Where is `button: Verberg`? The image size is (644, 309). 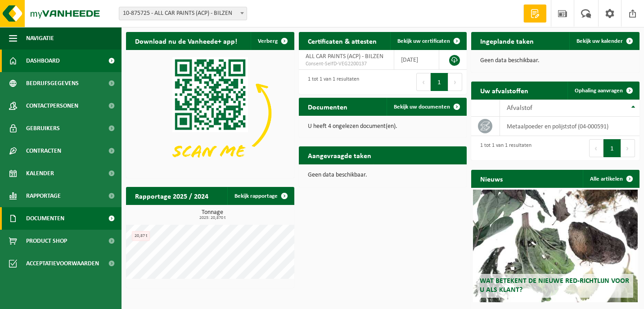
button: Verberg is located at coordinates (272, 41).